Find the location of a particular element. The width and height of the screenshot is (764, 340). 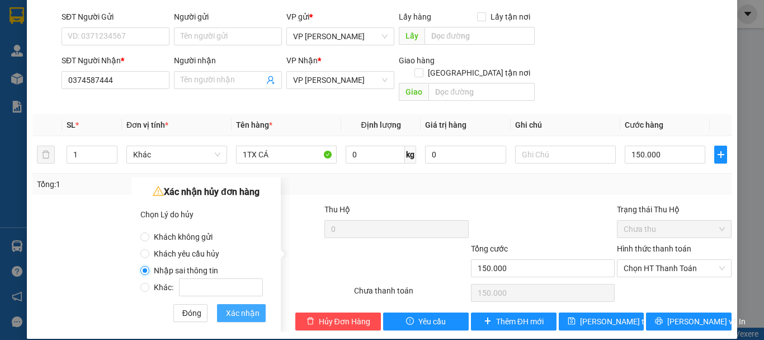

button: delete is located at coordinates (46, 154).